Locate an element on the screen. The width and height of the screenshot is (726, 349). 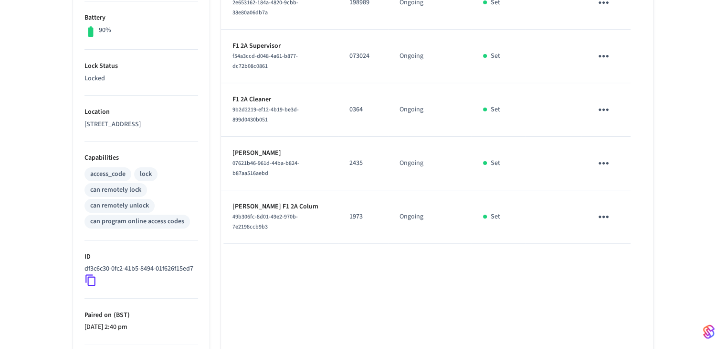
p: Location is located at coordinates (141, 112).